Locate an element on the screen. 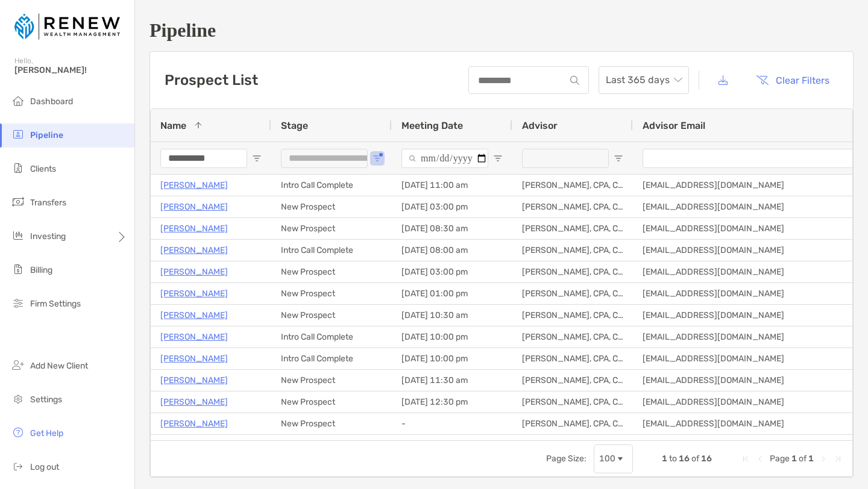  img: investing icon is located at coordinates (18, 236).